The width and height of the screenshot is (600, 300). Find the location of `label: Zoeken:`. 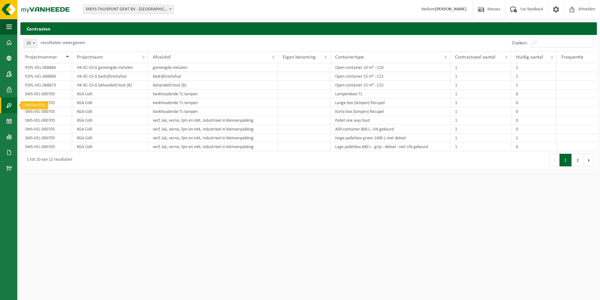

label: Zoeken: is located at coordinates (520, 43).